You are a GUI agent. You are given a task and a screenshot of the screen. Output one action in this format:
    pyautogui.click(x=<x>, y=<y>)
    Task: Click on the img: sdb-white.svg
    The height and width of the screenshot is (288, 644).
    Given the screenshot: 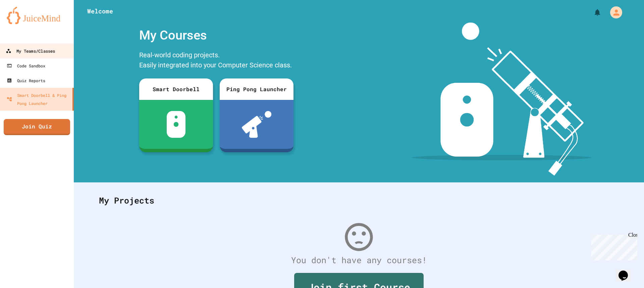 What is the action you would take?
    pyautogui.click(x=176, y=125)
    